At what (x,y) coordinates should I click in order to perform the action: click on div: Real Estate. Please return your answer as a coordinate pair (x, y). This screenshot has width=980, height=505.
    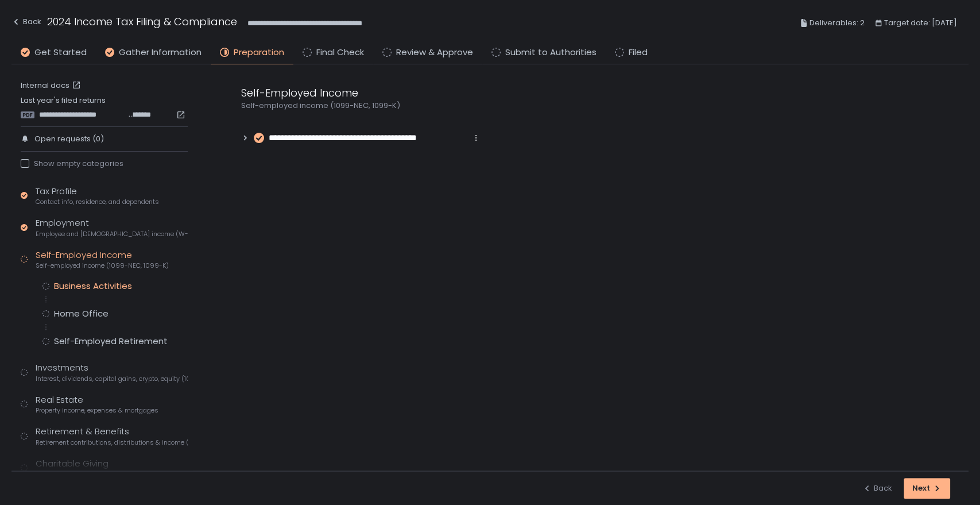
    Looking at the image, I should click on (97, 404).